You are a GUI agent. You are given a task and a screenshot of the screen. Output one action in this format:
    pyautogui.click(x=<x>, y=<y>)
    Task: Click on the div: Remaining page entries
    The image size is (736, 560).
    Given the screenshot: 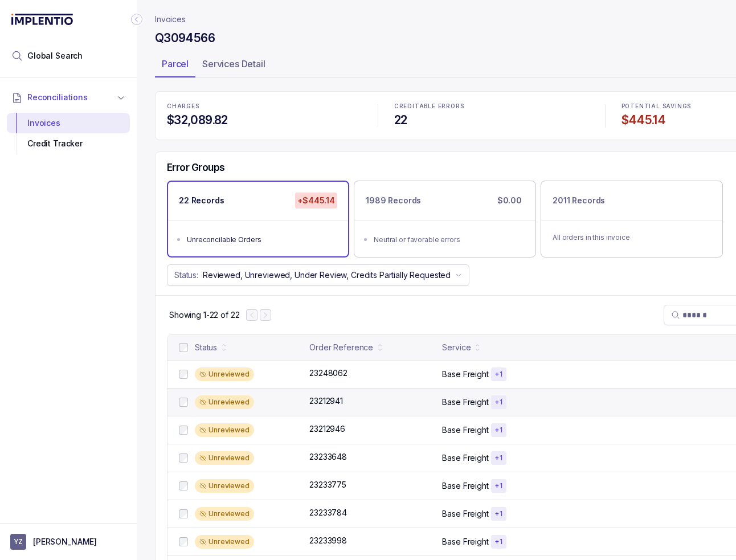 What is the action you would take?
    pyautogui.click(x=204, y=315)
    